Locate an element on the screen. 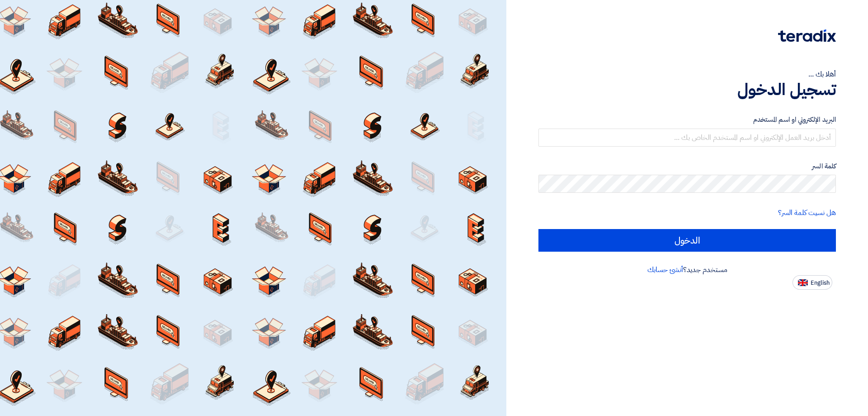  div: أهلا بك ... is located at coordinates (687, 74).